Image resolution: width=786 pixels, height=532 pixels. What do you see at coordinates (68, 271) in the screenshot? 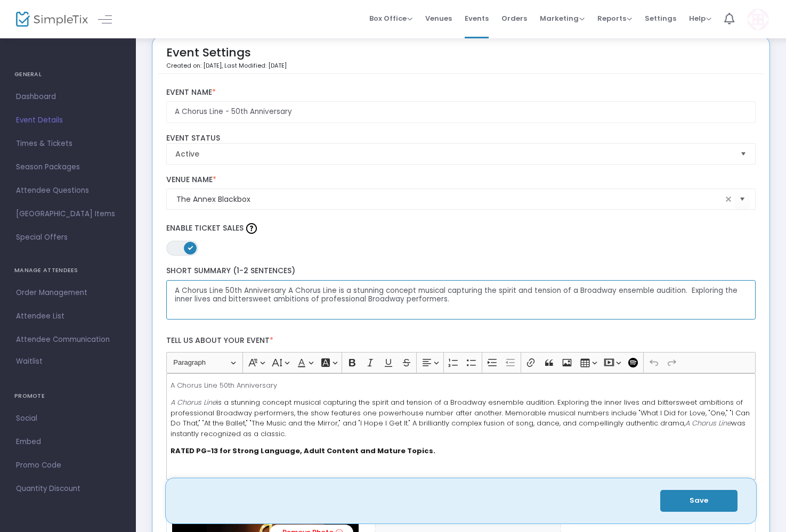
I see `h4: MANAGE ATTENDEES` at bounding box center [68, 271].